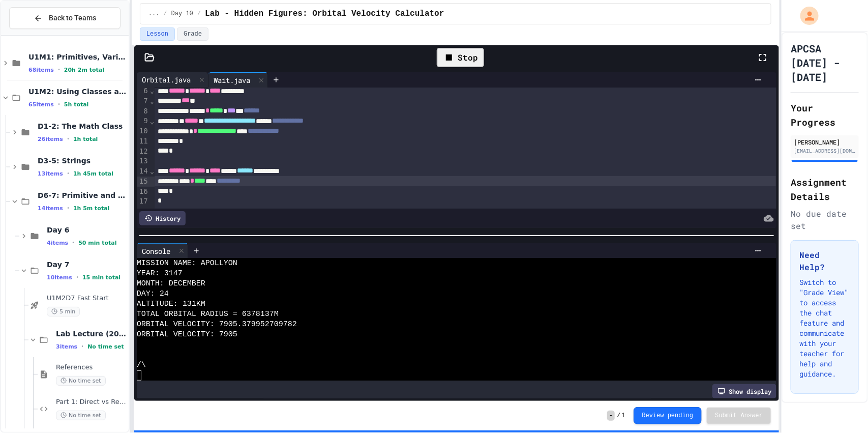  I want to click on div: 12, so click(143, 152).